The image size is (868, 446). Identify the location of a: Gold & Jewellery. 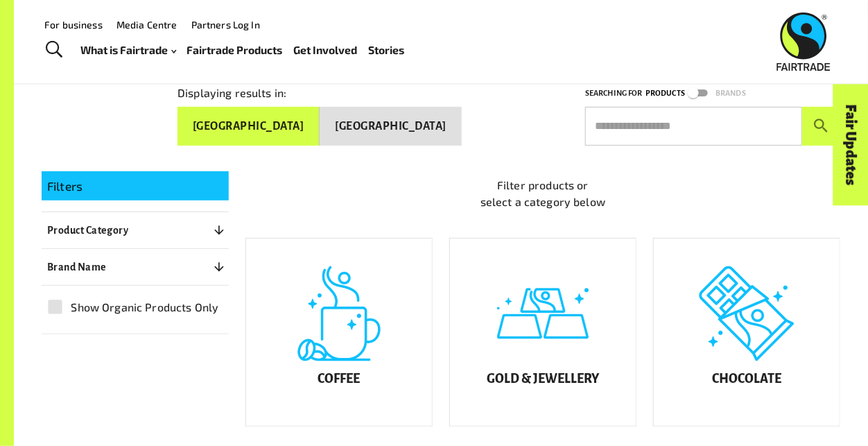
(543, 333).